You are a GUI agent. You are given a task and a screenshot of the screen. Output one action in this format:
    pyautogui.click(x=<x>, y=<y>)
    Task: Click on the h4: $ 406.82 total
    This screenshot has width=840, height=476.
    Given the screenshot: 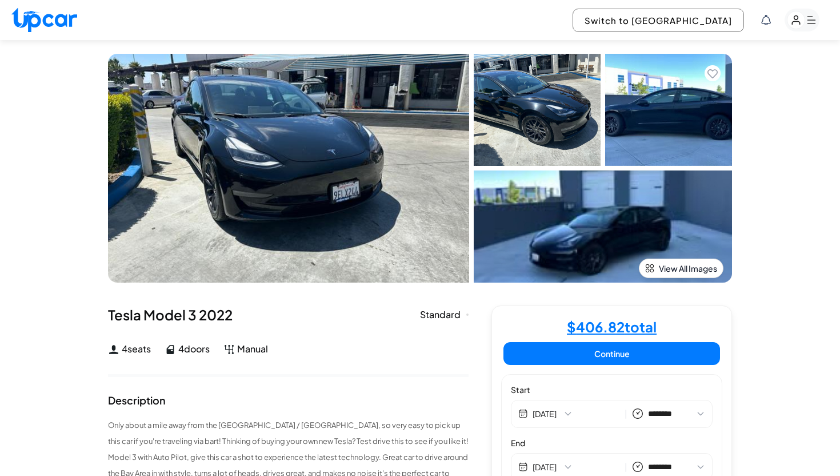 What is the action you would take?
    pyautogui.click(x=612, y=326)
    